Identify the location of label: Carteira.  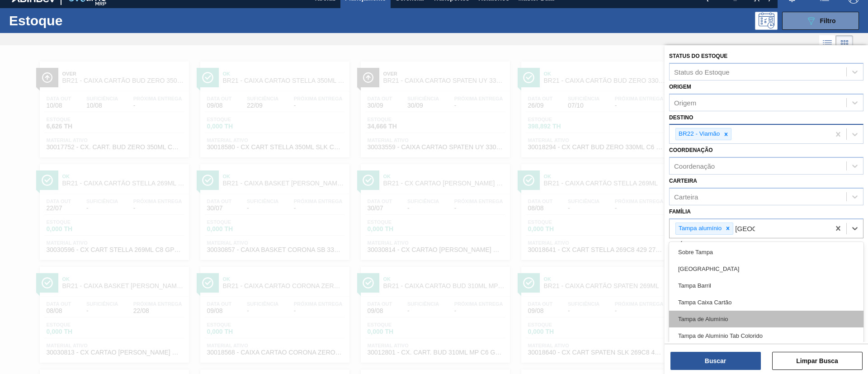
(684, 181).